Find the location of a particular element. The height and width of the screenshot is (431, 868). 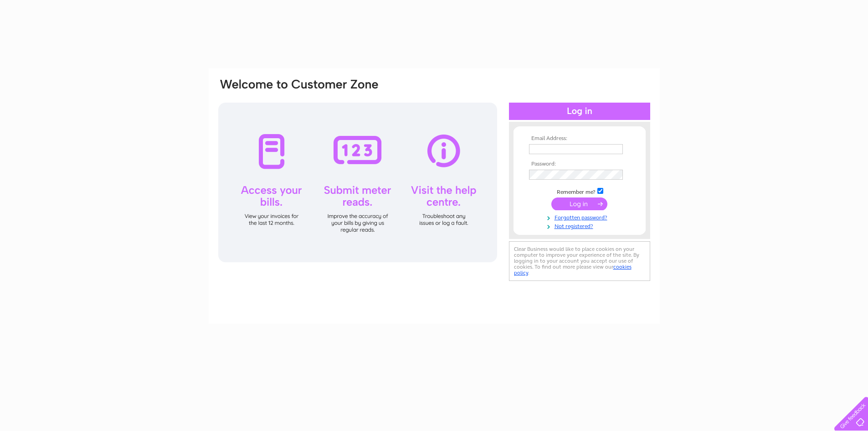

th: Email Address: is located at coordinates (580, 138).